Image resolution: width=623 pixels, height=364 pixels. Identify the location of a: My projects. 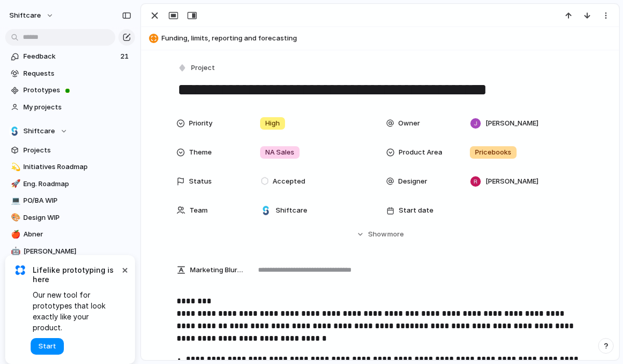
(70, 107).